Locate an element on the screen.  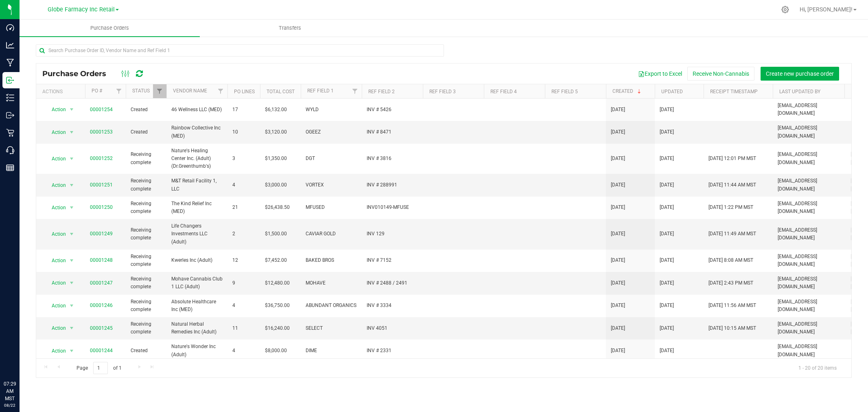
input: 1 is located at coordinates (101, 368).